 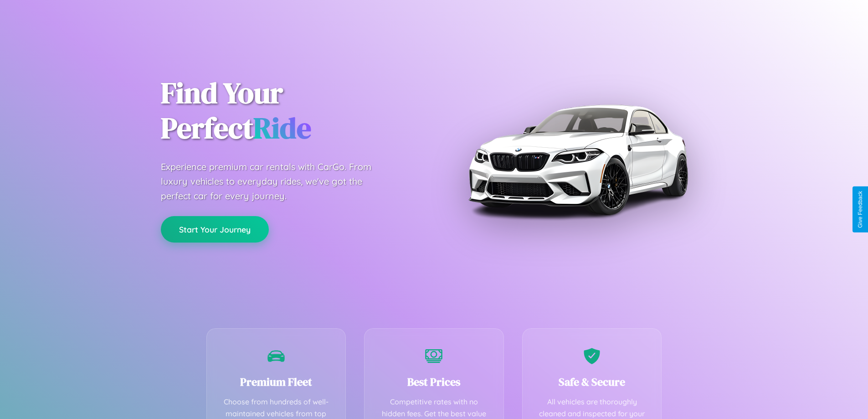 I want to click on h3: Safe & Secure, so click(x=592, y=381).